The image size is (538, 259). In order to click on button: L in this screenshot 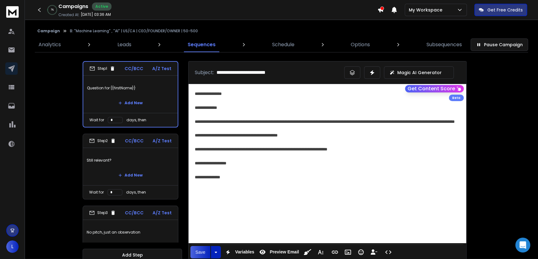, I will do `click(12, 247)`.